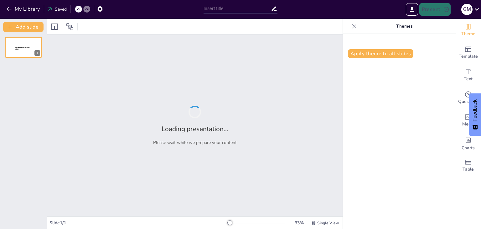 Image resolution: width=481 pixels, height=229 pixels. Describe the element at coordinates (24, 9) in the screenshot. I see `button: My Library` at that location.